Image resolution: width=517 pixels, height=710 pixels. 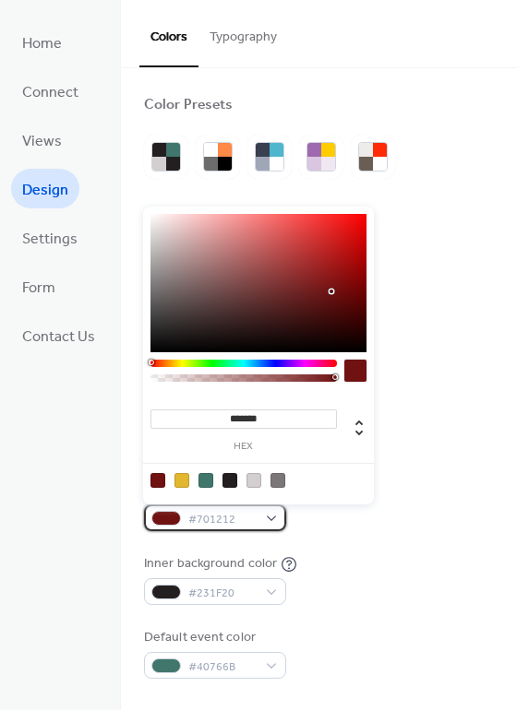 I want to click on div: rgb(35, 31, 32), so click(x=230, y=481).